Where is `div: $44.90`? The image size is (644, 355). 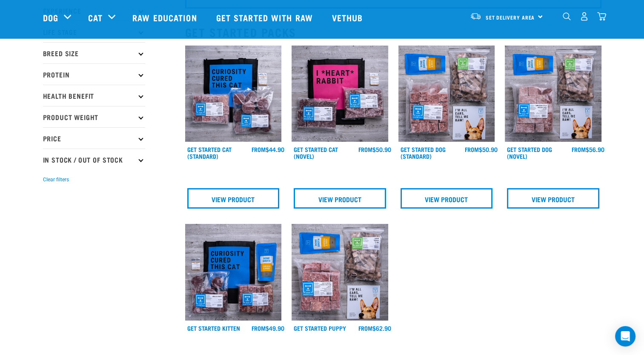
div: $44.90 is located at coordinates (267, 149).